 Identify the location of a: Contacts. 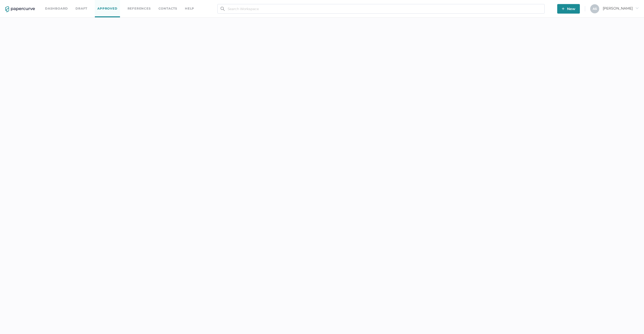
(167, 9).